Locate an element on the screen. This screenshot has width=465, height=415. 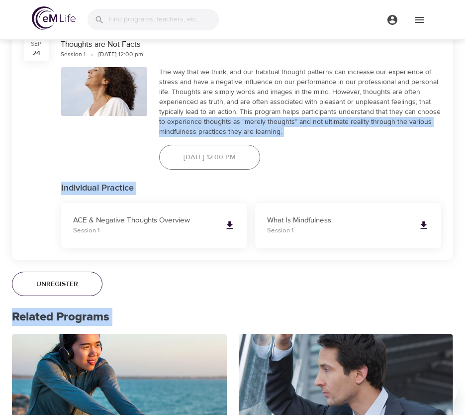
button: Unregister is located at coordinates (57, 284).